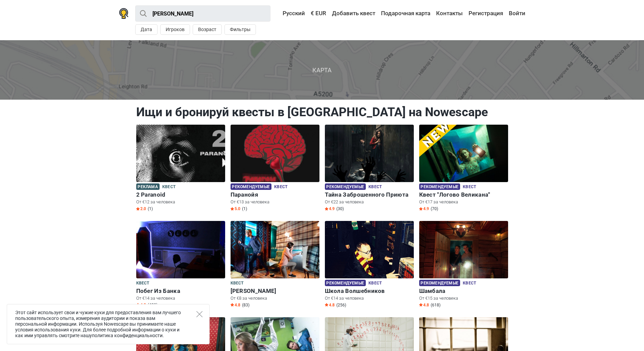  I want to click on h6: Шамбала, so click(463, 291).